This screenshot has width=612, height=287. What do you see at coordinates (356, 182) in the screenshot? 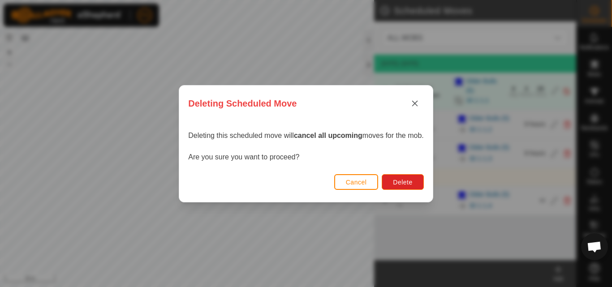
I see `span: Cancel` at bounding box center [356, 182].